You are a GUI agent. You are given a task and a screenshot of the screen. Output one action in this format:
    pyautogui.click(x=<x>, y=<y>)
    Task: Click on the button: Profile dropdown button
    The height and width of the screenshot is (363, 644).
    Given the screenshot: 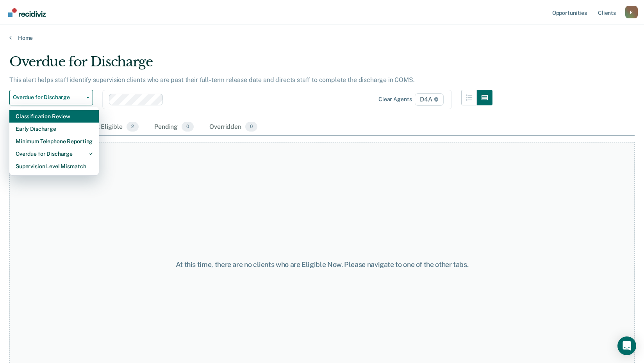 What is the action you would take?
    pyautogui.click(x=632, y=12)
    